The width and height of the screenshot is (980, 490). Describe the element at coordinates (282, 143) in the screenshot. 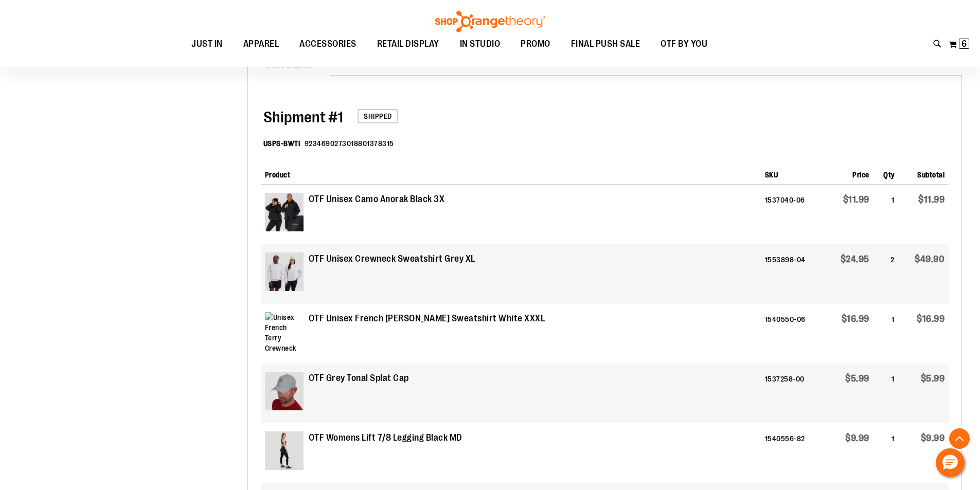

I see `dt: USPS-BWTI` at that location.